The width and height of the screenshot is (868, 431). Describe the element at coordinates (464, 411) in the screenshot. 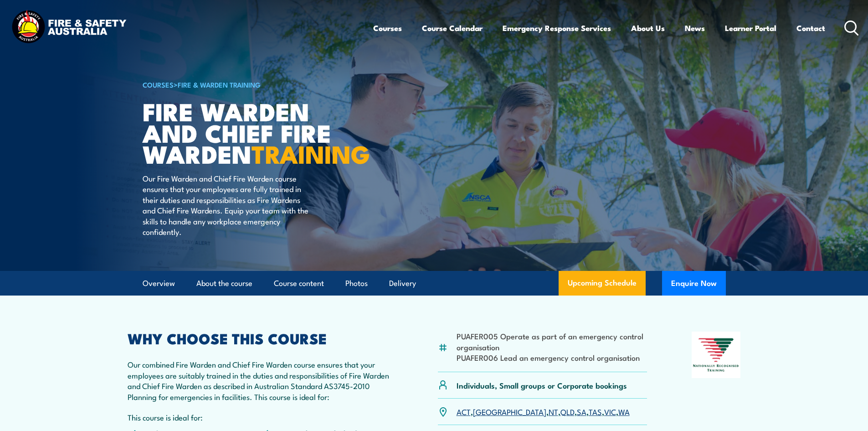

I see `a: ACT` at that location.